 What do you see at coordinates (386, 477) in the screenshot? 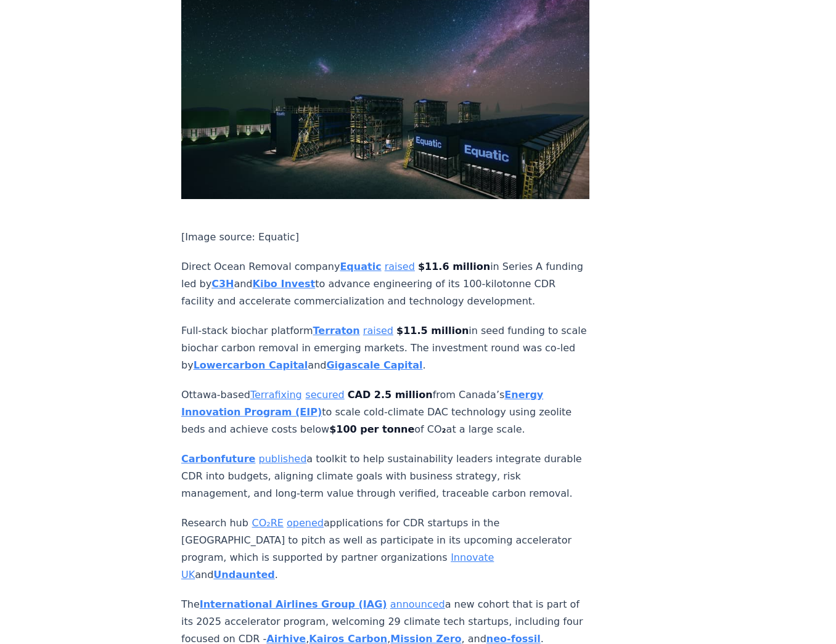
I see `p: a toolkit to help sustainability leaders integrate durable CDR into budgets, aligning climate goa...` at bounding box center [386, 477].